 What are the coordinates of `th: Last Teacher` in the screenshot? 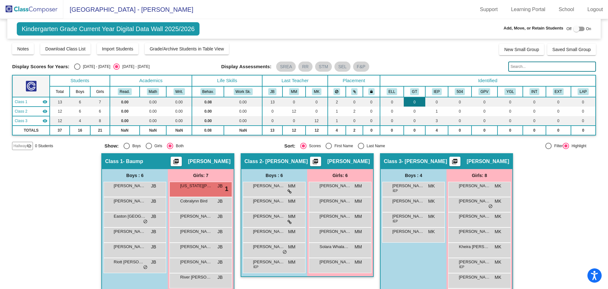 It's located at (295, 80).